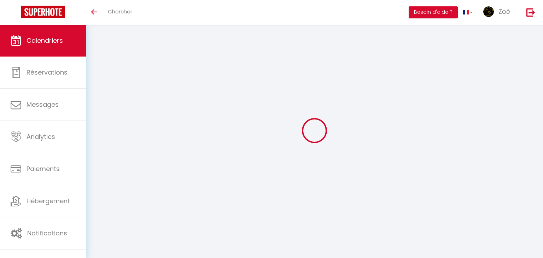 The width and height of the screenshot is (543, 258). I want to click on span: Messages, so click(42, 104).